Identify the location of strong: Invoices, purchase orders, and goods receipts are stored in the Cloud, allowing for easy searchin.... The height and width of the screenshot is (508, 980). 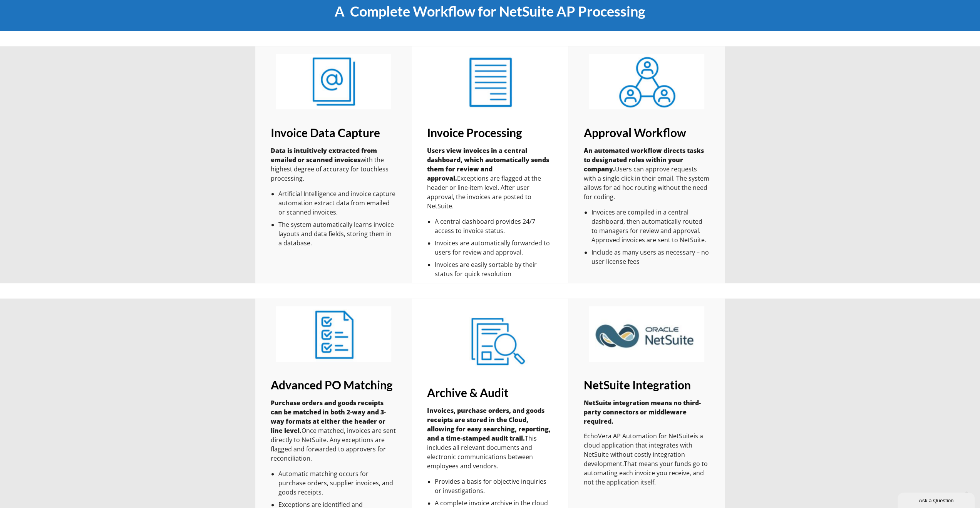
(489, 424).